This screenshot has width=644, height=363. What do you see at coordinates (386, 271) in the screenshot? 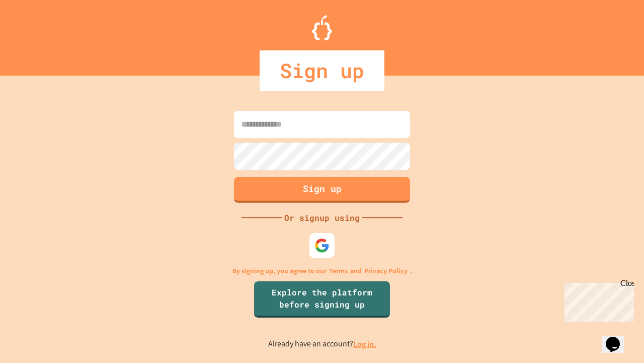
I see `a: Privacy Policy` at bounding box center [386, 271].